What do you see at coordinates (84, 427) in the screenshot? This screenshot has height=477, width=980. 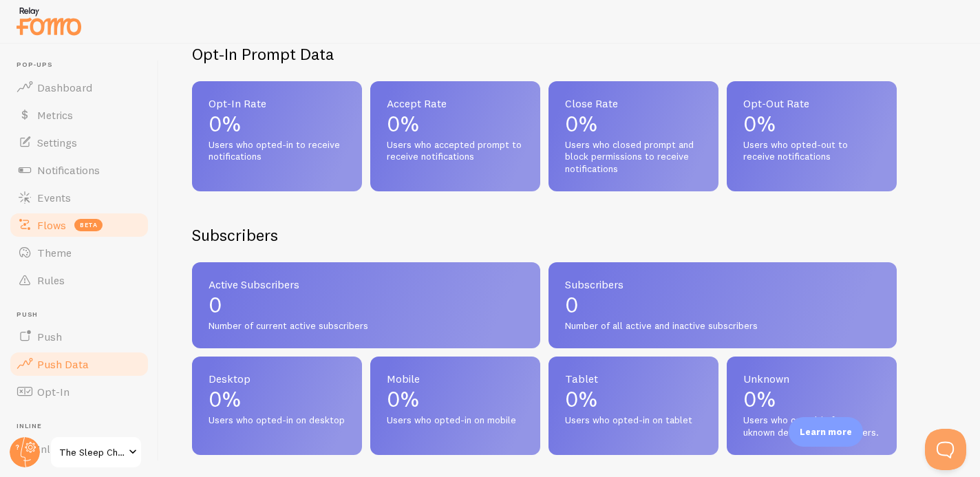 I see `span: Inline` at bounding box center [84, 427].